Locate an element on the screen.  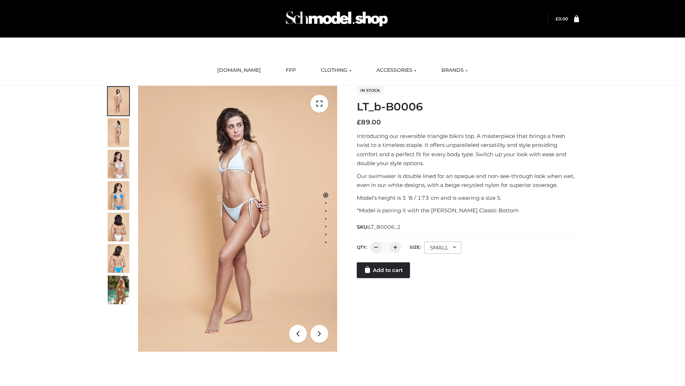
img: ArielClassicBikiniTop_CloudNine_AzureSky_OW114ECO_1-scaled.jpg is located at coordinates (119, 101).